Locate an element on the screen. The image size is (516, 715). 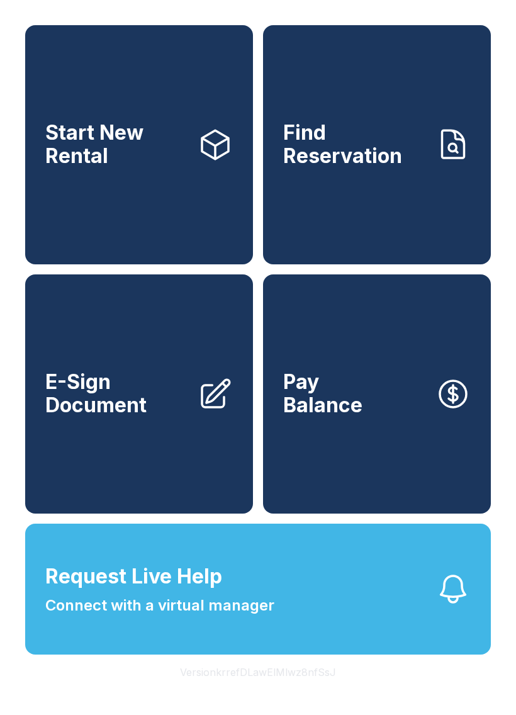
span: Start New Rental is located at coordinates (116, 144).